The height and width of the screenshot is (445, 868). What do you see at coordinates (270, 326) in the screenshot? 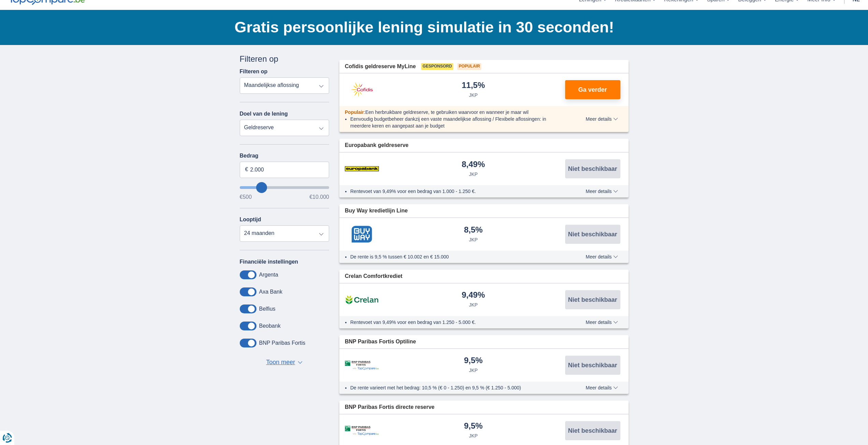
I see `label: Beobank` at bounding box center [270, 326].